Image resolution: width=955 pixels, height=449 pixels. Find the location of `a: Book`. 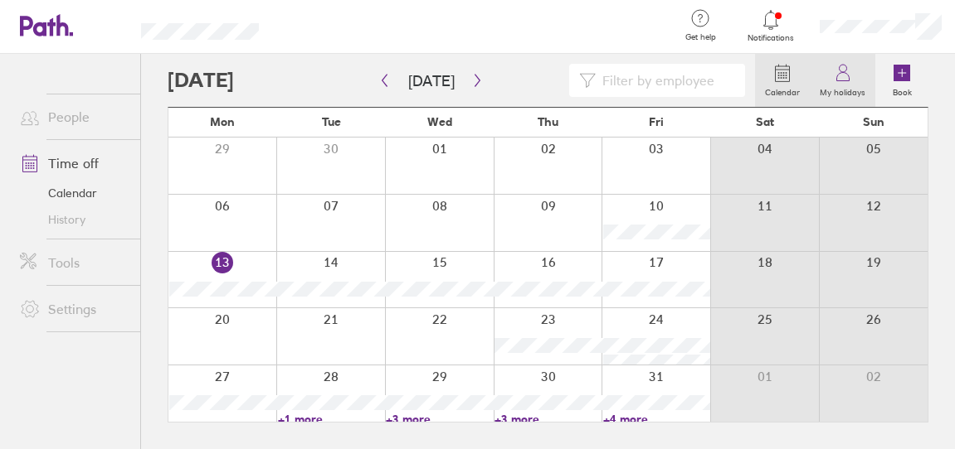

a: Book is located at coordinates (901, 80).